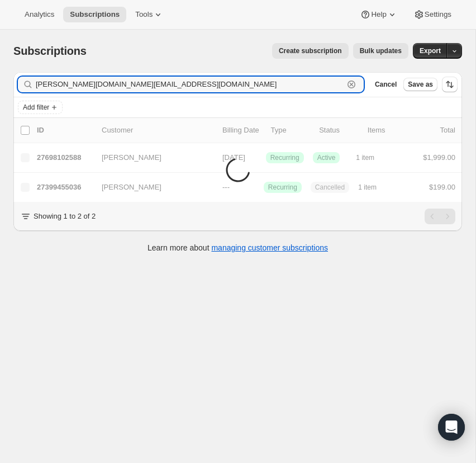 Image resolution: width=476 pixels, height=463 pixels. What do you see at coordinates (438, 14) in the screenshot?
I see `span: Settings` at bounding box center [438, 14].